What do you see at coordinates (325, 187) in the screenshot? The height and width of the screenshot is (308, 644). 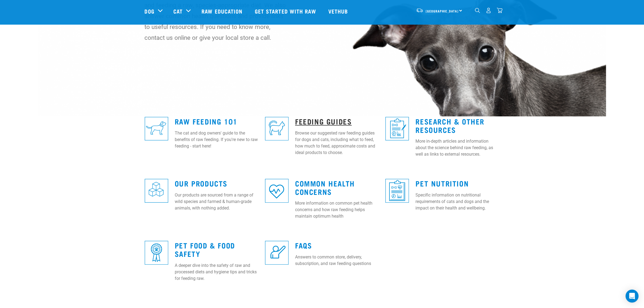 I see `a: Common Health Concerns` at bounding box center [325, 187].